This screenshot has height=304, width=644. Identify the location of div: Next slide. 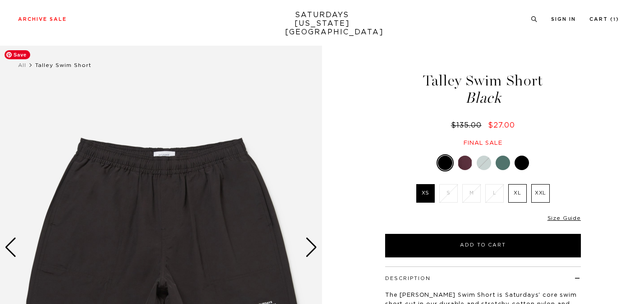
(311, 247).